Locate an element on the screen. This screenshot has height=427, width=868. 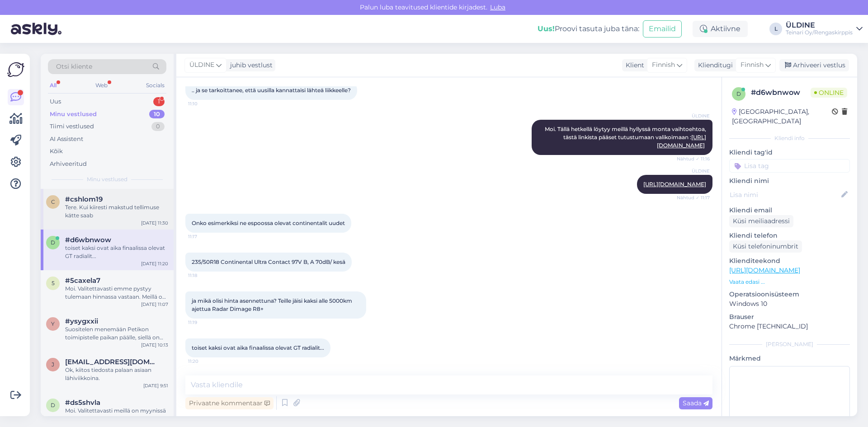
input: Lisa tag is located at coordinates (789, 166).